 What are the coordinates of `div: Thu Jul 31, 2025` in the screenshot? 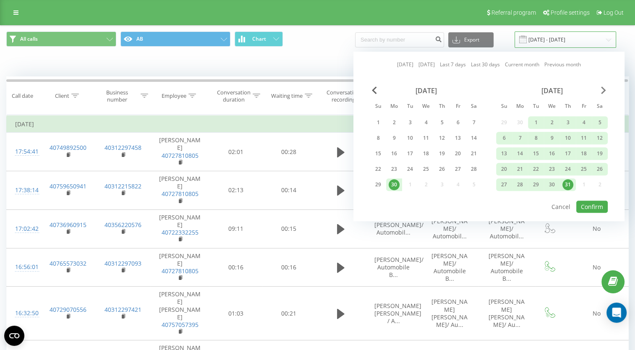 It's located at (568, 185).